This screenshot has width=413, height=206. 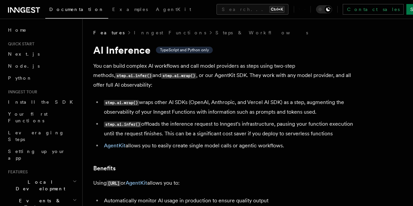 I want to click on a: Inngest Functions, so click(x=170, y=33).